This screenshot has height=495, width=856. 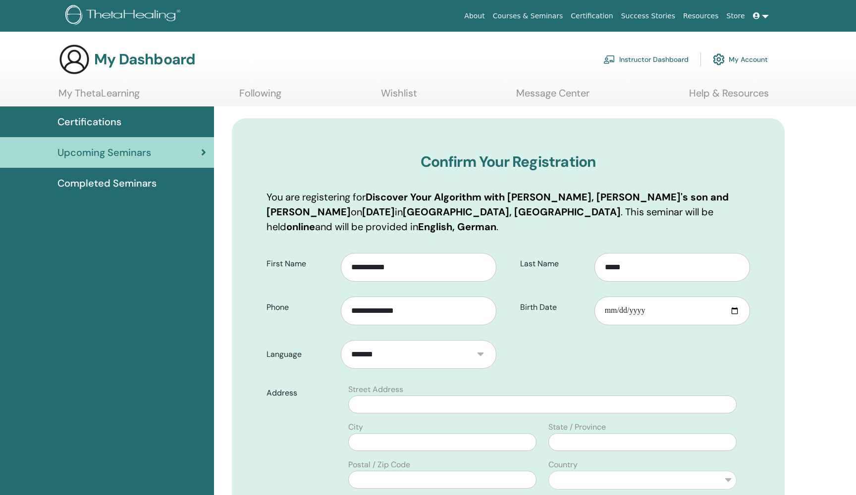 What do you see at coordinates (104, 153) in the screenshot?
I see `span: Upcoming Seminars` at bounding box center [104, 153].